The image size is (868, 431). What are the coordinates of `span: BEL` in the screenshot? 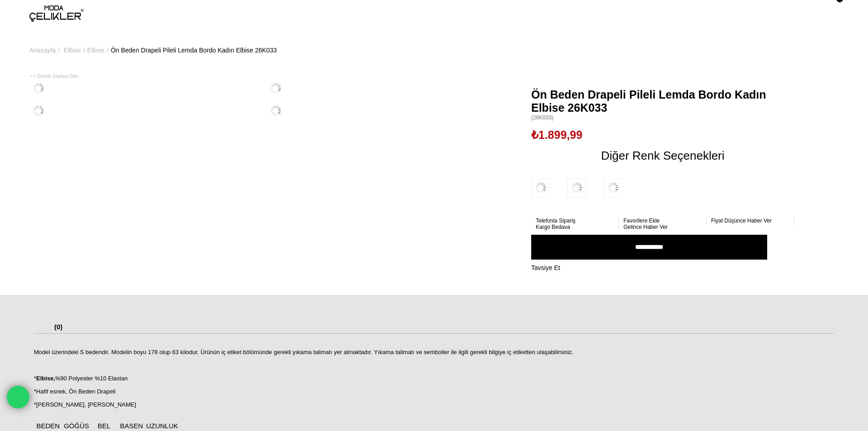 It's located at (103, 426).